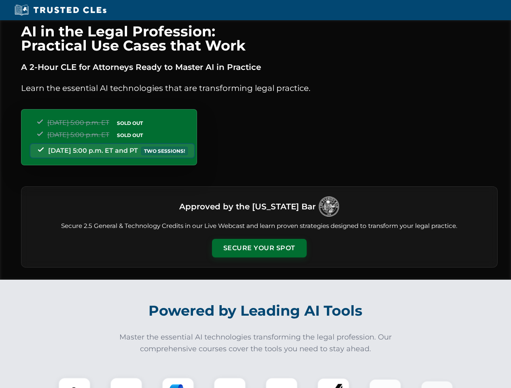  What do you see at coordinates (259, 248) in the screenshot?
I see `button: Secure Your Spot` at bounding box center [259, 248].